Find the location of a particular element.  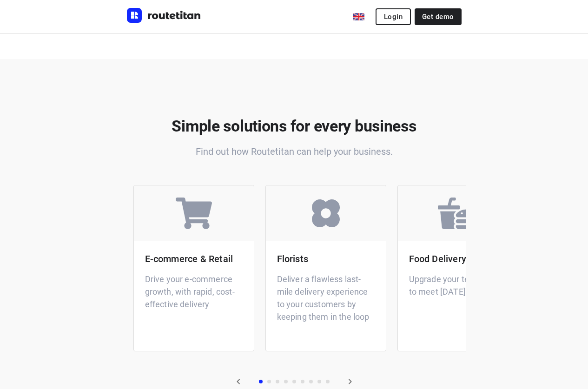

p: Drive your e-commerce growth, with rapid, cost-effective delivery is located at coordinates (194, 292).